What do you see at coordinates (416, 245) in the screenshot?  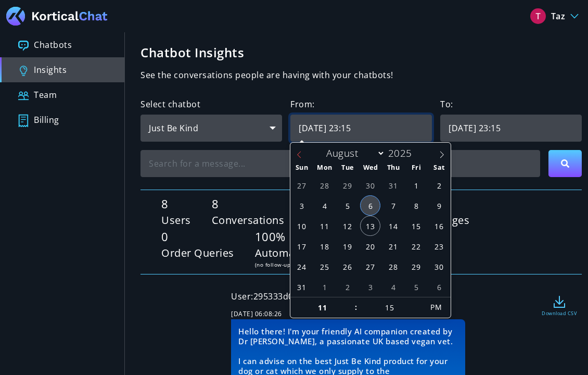 I see `span: August 22, 2025` at bounding box center [416, 245].